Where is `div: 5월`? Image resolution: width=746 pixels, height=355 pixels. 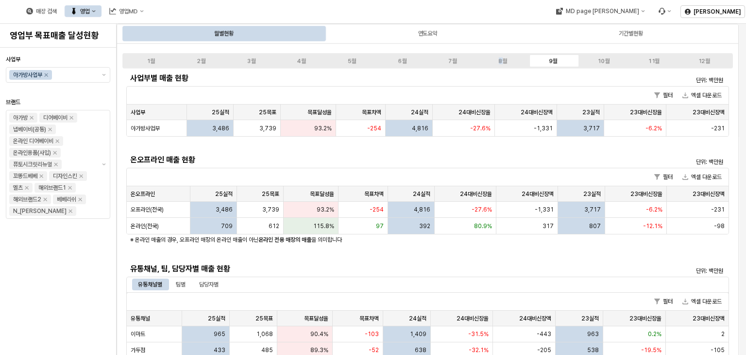 div: 5월 is located at coordinates (352, 61).